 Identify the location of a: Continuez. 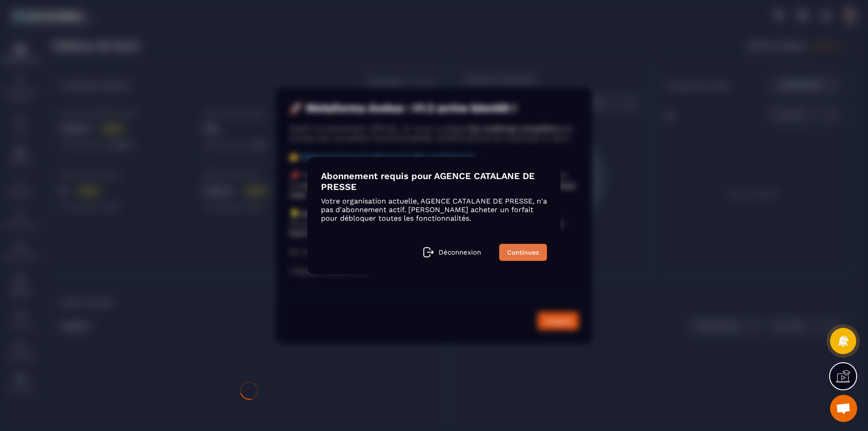
(523, 252).